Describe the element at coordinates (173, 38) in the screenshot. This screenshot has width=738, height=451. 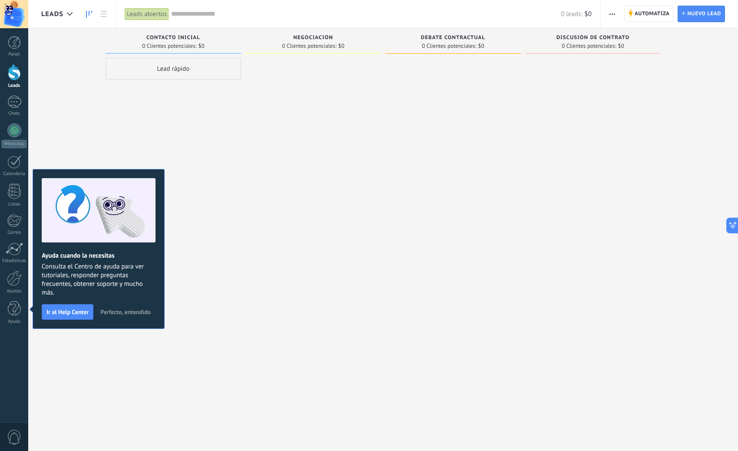
I see `span: Contacto inicial` at that location.